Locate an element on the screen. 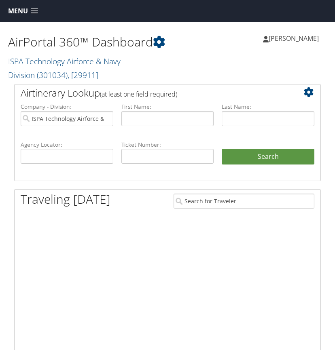 Image resolution: width=335 pixels, height=350 pixels. a: Menu is located at coordinates (23, 11).